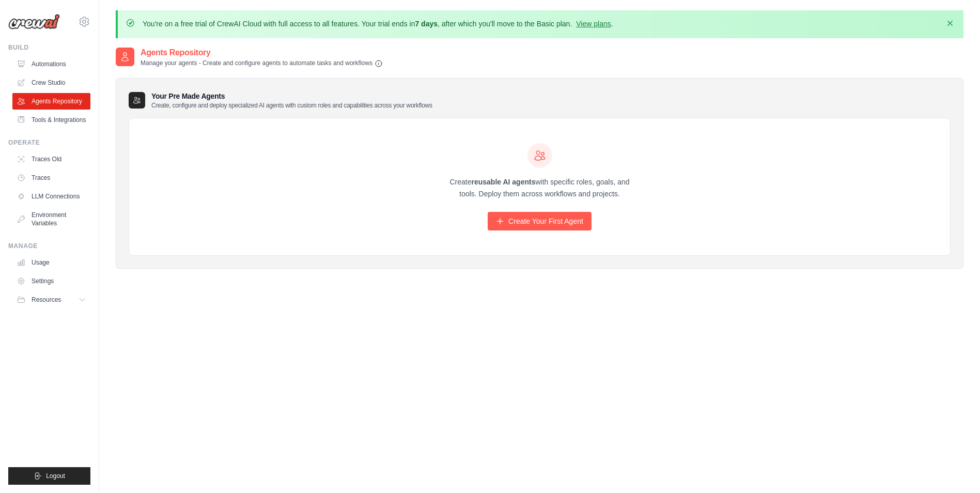 This screenshot has width=980, height=493. What do you see at coordinates (51, 160) in the screenshot?
I see `a: Traces Old` at bounding box center [51, 160].